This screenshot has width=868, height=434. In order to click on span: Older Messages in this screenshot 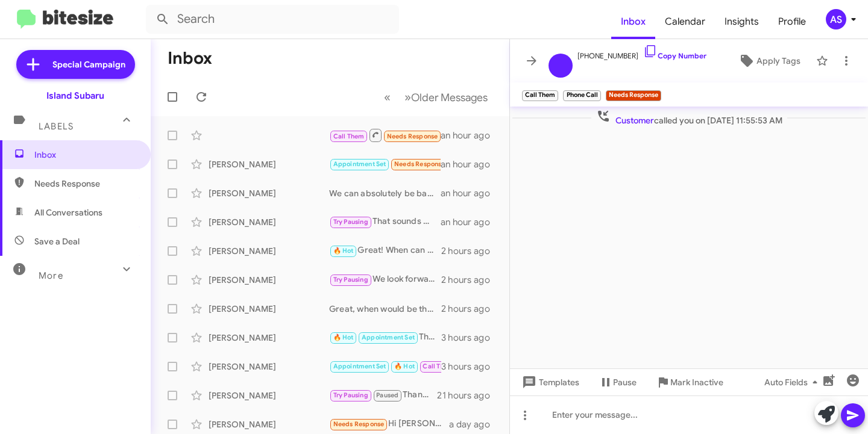, I will do `click(449, 97)`.